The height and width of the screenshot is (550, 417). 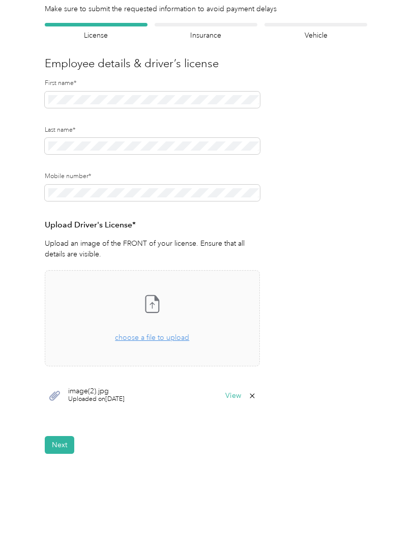 I want to click on label: Last name*, so click(x=152, y=130).